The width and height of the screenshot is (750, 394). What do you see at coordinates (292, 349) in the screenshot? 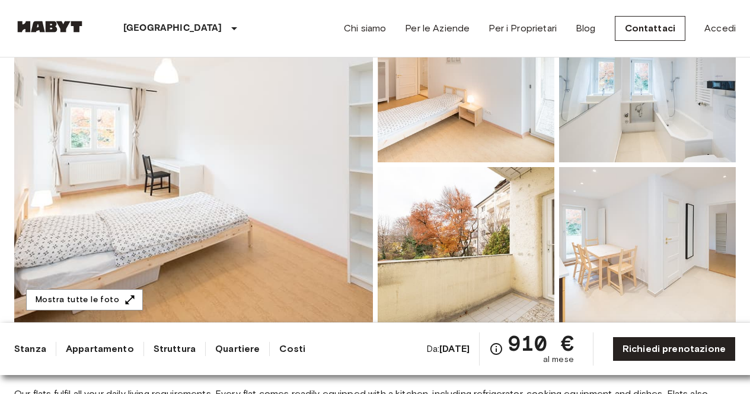
I see `a: Costi` at bounding box center [292, 349].